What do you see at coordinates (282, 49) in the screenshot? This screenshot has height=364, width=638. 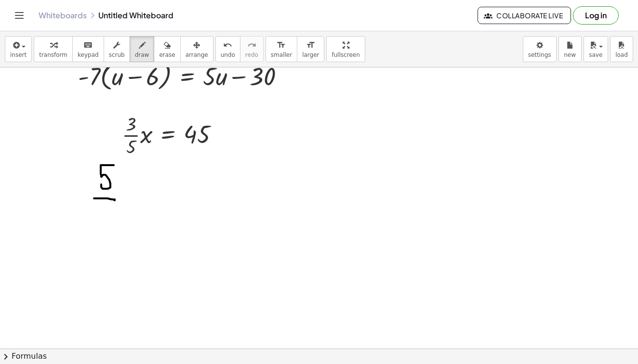 I see `button: format_sizesmaller` at bounding box center [282, 49].